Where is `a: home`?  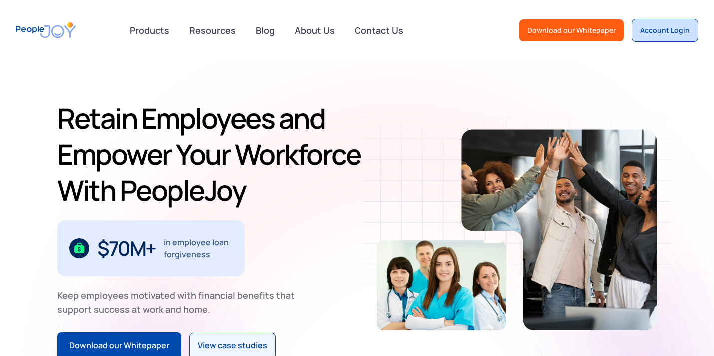
a: home is located at coordinates (46, 30).